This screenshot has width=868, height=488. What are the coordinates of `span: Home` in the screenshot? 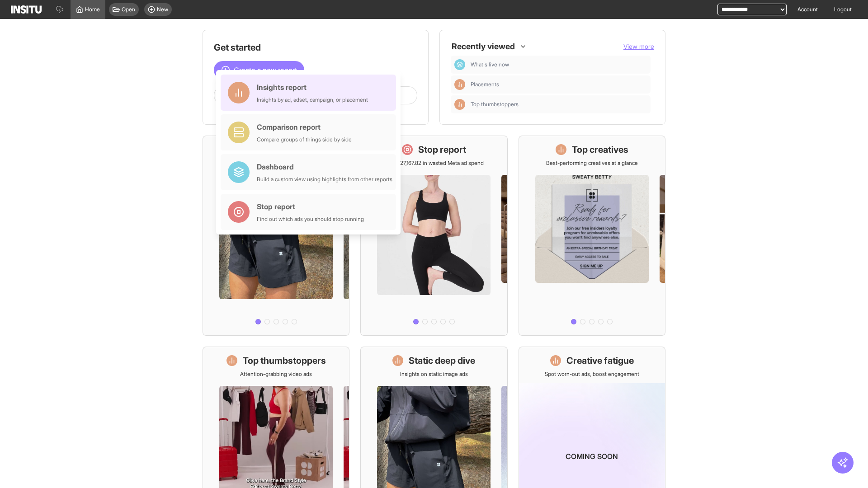 It's located at (92, 9).